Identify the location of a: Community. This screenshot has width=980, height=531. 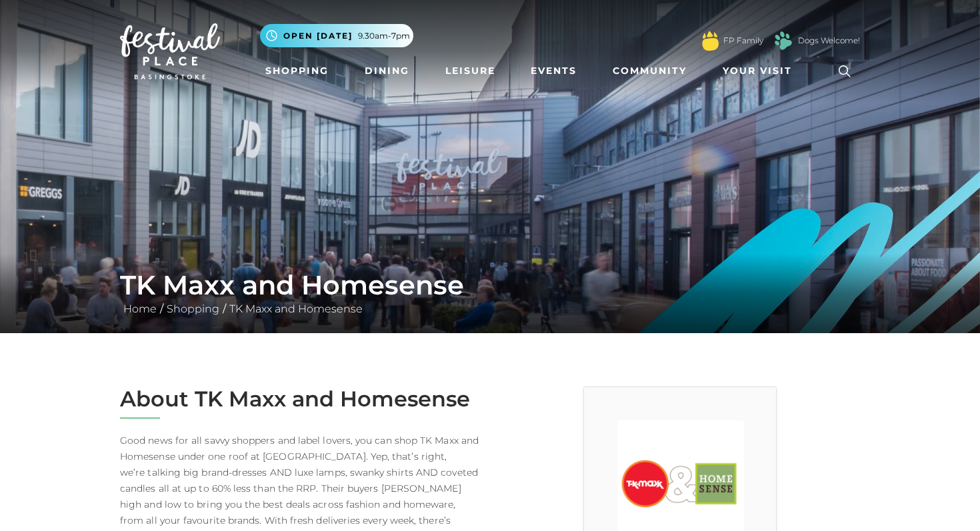
(649, 70).